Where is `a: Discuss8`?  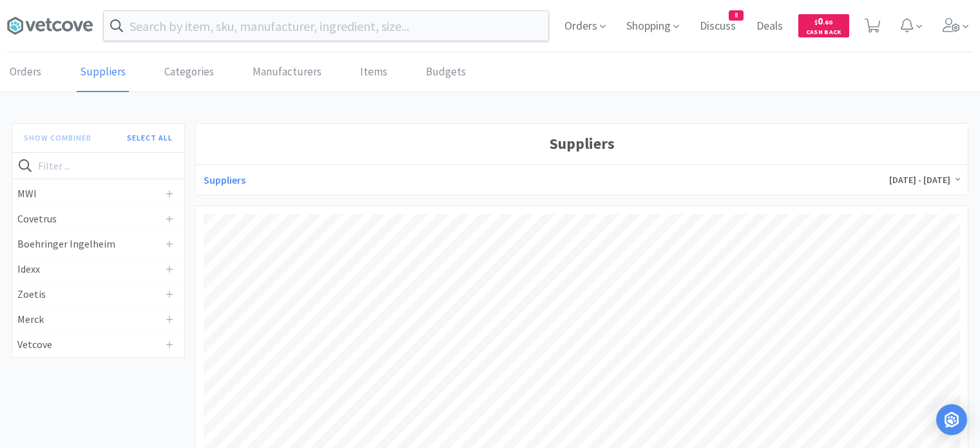
a: Discuss8 is located at coordinates (718, 26).